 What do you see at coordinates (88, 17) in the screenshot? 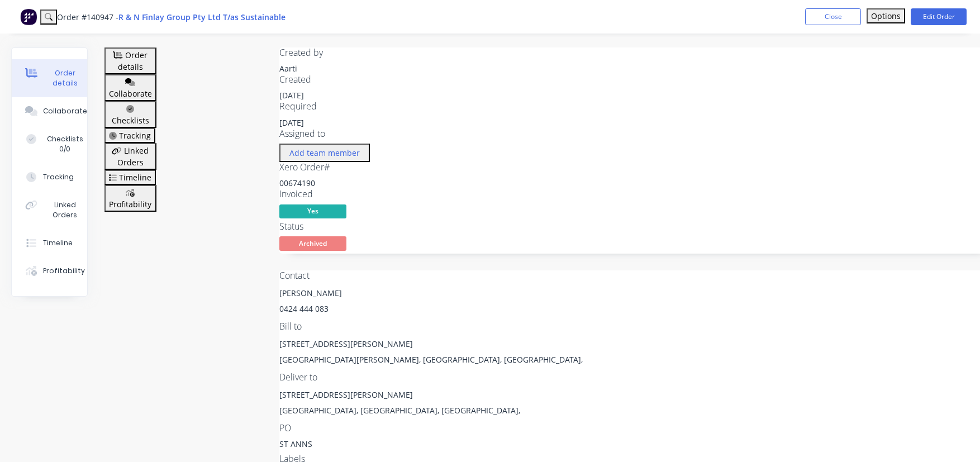
I see `span: Order #140947 -` at bounding box center [88, 17].